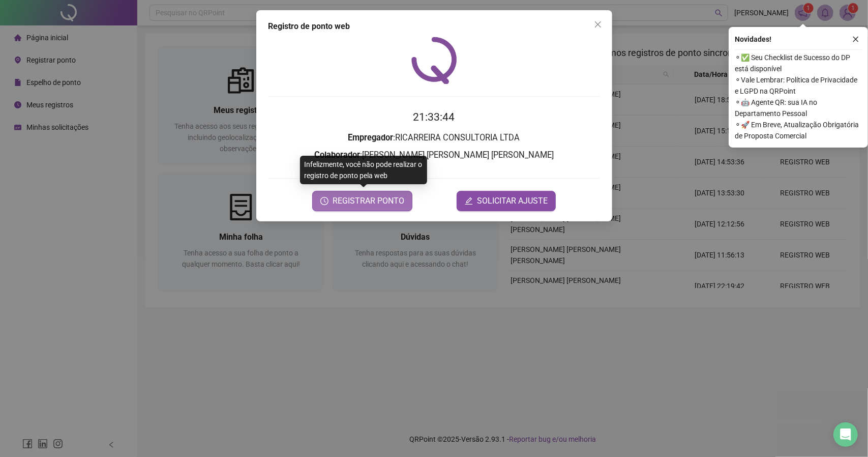  What do you see at coordinates (368, 201) in the screenshot?
I see `span: REGISTRAR PONTO` at bounding box center [368, 201].